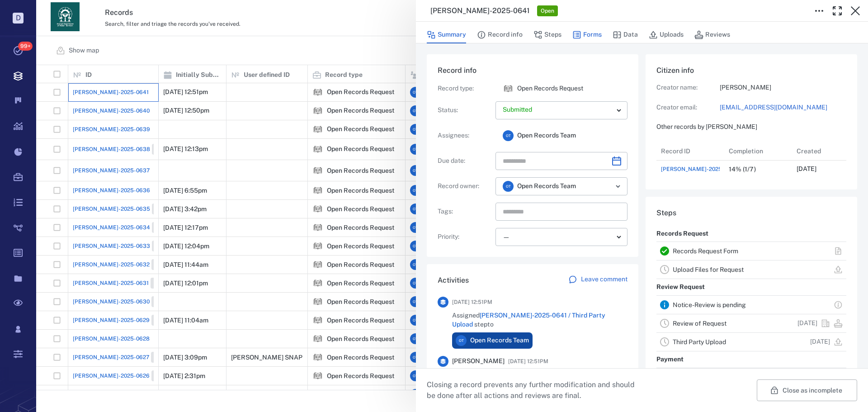 The image size is (868, 412). Describe the element at coordinates (699, 323) in the screenshot. I see `a: Review of Request` at that location.